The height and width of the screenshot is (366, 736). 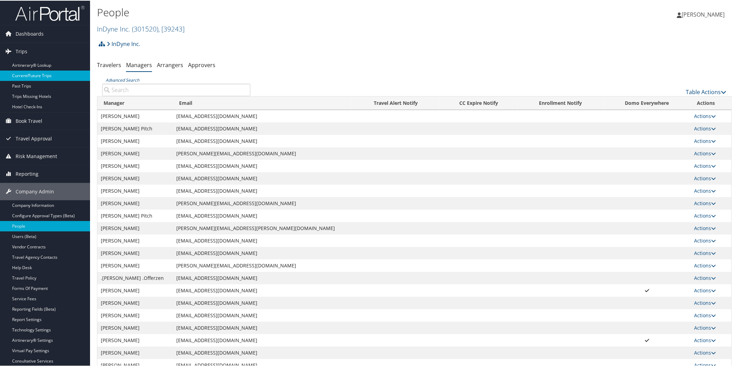 I want to click on a: Arrangers, so click(x=170, y=64).